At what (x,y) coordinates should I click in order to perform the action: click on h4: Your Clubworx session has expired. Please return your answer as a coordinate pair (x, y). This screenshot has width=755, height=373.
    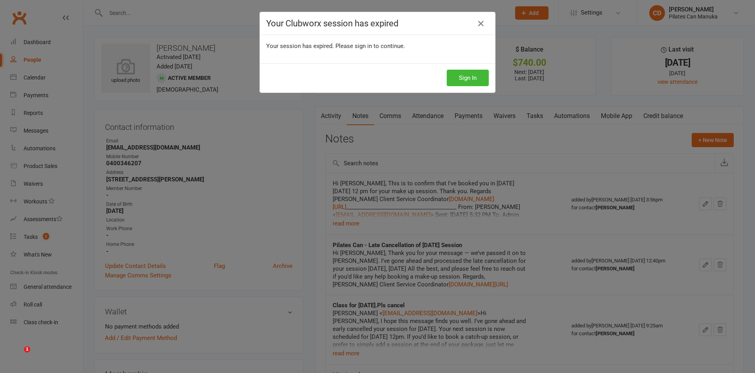
    Looking at the image, I should click on (378, 23).